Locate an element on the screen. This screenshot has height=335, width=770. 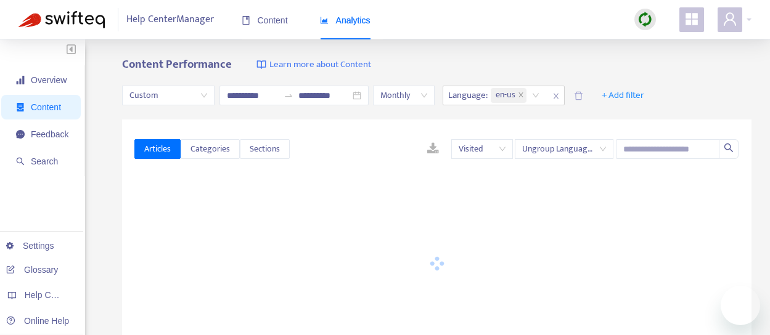
span: to is located at coordinates (288, 96).